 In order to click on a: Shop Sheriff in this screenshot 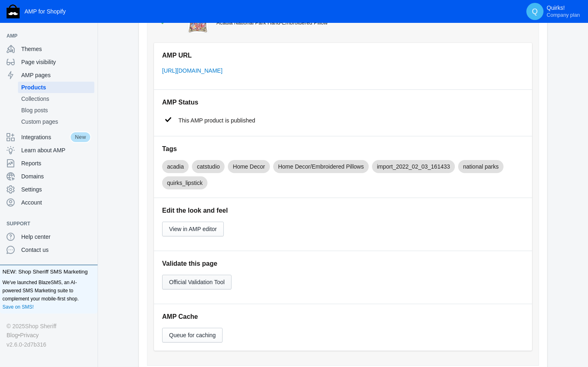, I will do `click(40, 326)`.